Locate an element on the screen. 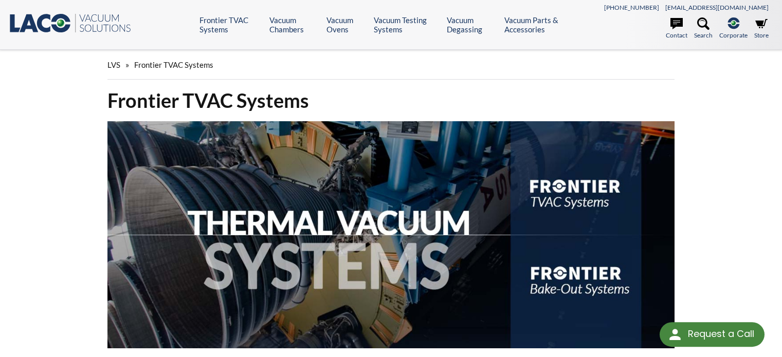  a: Vacuum Degassing is located at coordinates (471, 25).